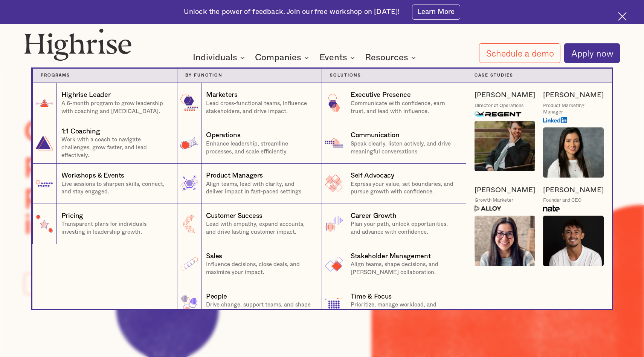 The image size is (644, 357). I want to click on a: Career GrowthPlan your path, unlock opportunities, and advance with confidence., so click(394, 224).